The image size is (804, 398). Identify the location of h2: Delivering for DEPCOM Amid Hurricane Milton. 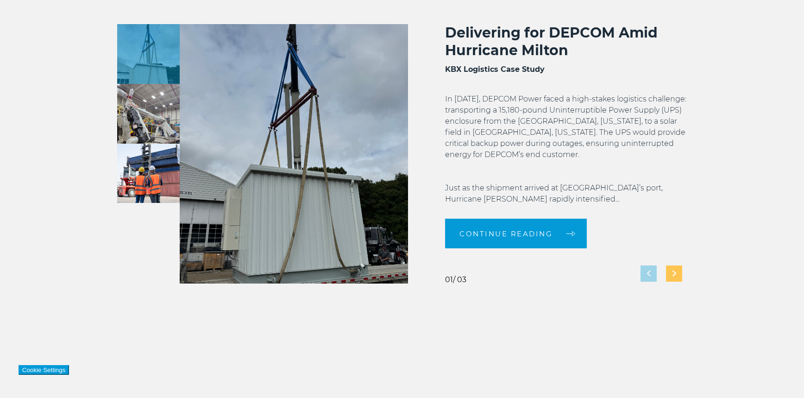
(566, 42).